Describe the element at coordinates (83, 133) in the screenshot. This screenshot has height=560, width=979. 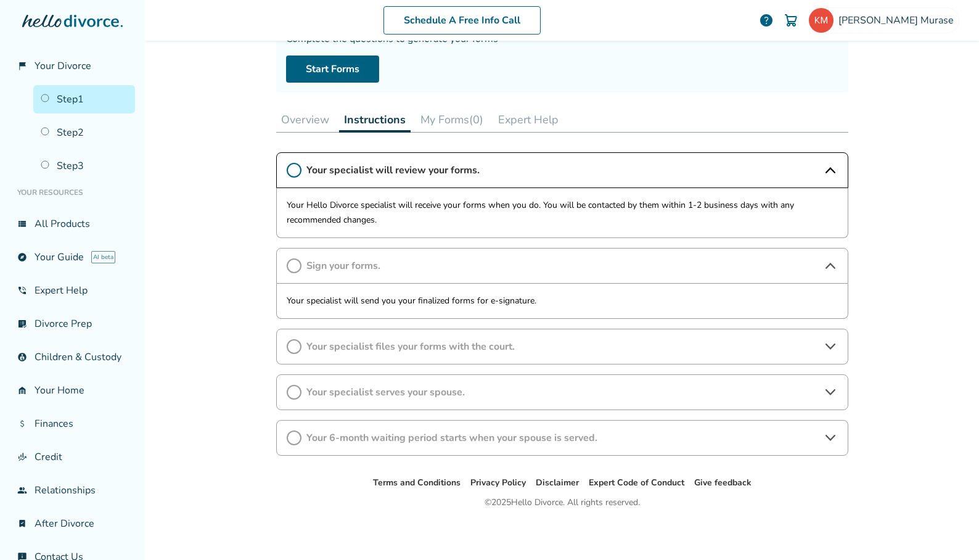
I see `a: Step2` at that location.